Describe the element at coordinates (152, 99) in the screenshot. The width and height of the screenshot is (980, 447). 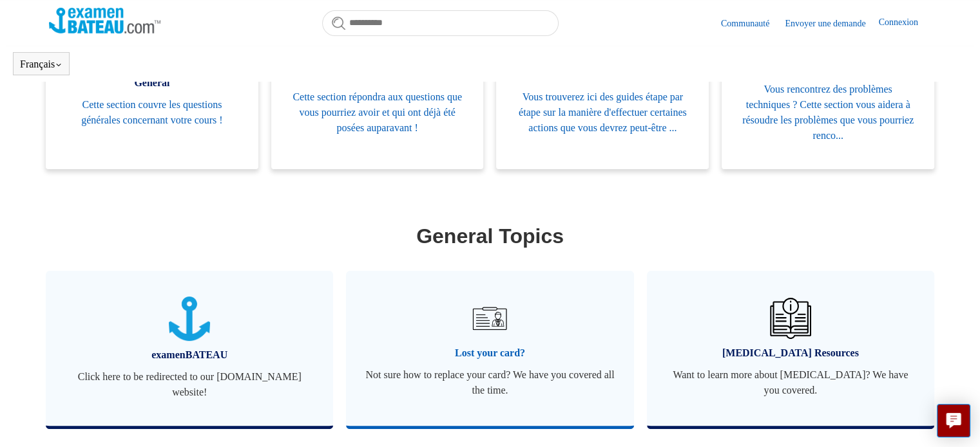
I see `a: Général Cette section couvre les questions générales concernant votre cours !` at that location.